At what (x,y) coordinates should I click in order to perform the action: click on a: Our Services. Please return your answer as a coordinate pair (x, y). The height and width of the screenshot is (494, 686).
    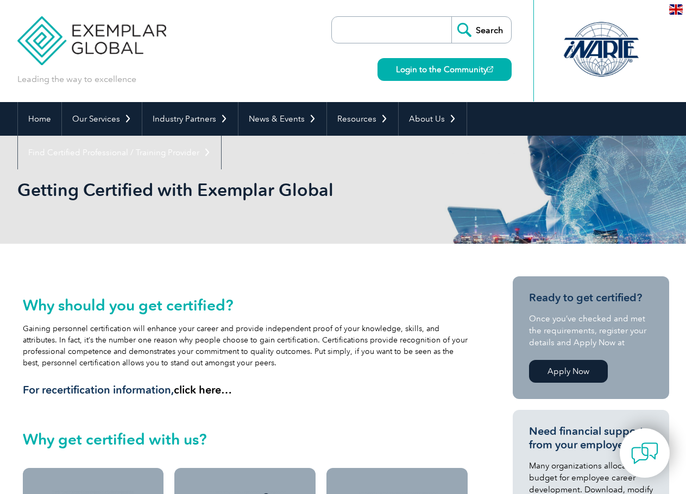
    Looking at the image, I should click on (102, 119).